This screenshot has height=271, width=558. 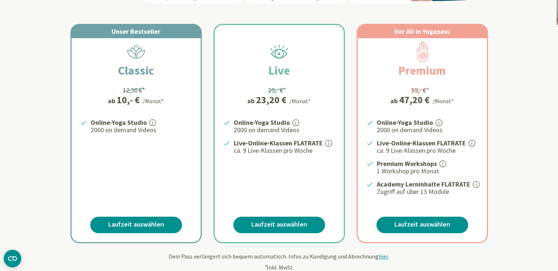 I want to click on p: Zugriff auf über 13 Module, so click(x=427, y=191).